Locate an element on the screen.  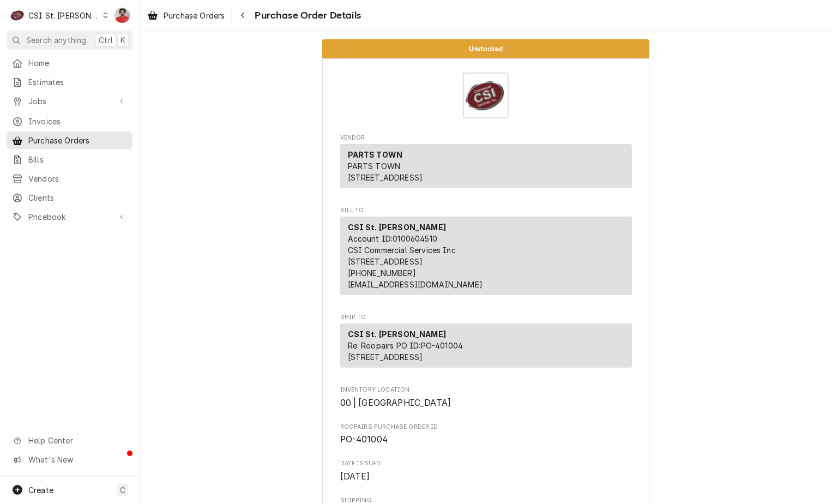
div: Purchase Order Ship To is located at coordinates (486, 342).